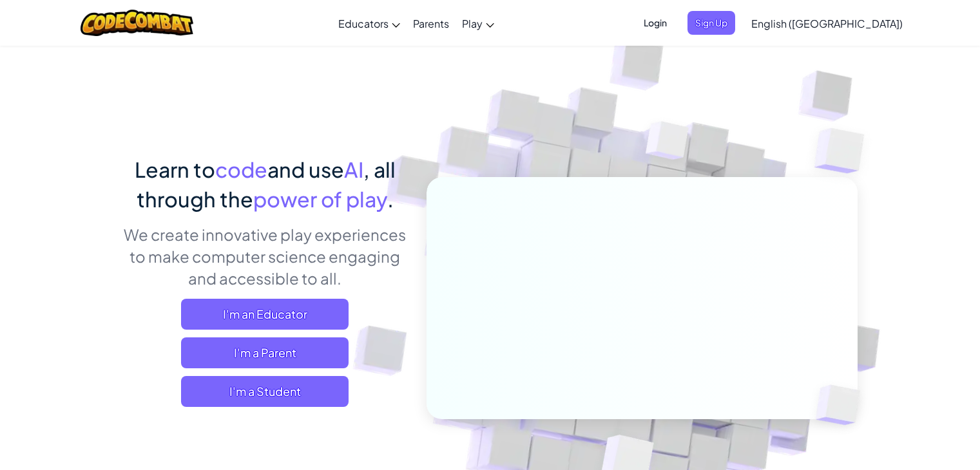  I want to click on a: CodeCombat logo, so click(136, 23).